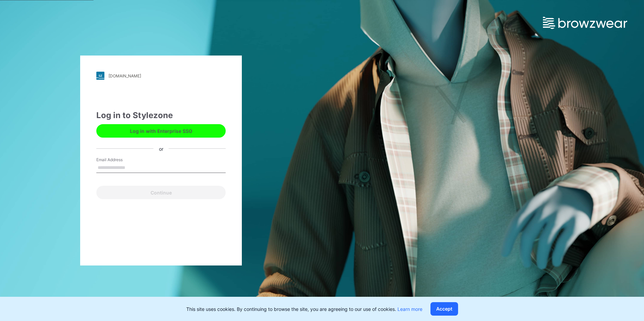 This screenshot has width=644, height=321. Describe the element at coordinates (120, 160) in the screenshot. I see `label: Email Address` at that location.